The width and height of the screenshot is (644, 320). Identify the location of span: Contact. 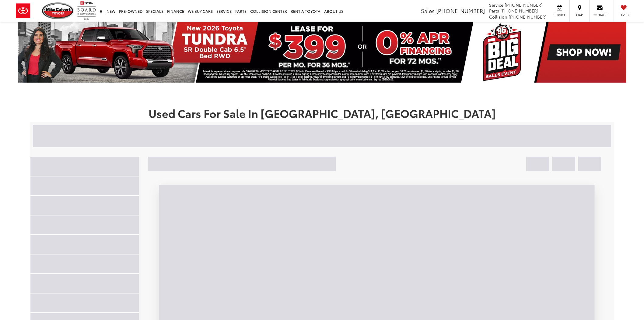
(600, 15).